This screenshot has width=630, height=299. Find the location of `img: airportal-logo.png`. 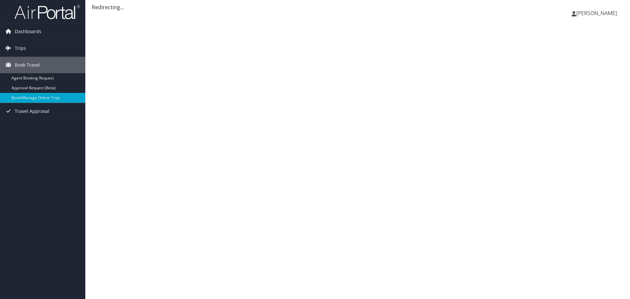

img: airportal-logo.png is located at coordinates (47, 12).